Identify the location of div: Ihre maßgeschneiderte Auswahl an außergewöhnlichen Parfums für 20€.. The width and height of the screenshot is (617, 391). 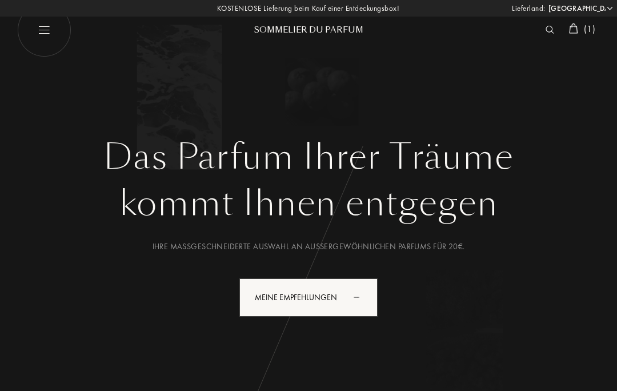
(309, 246).